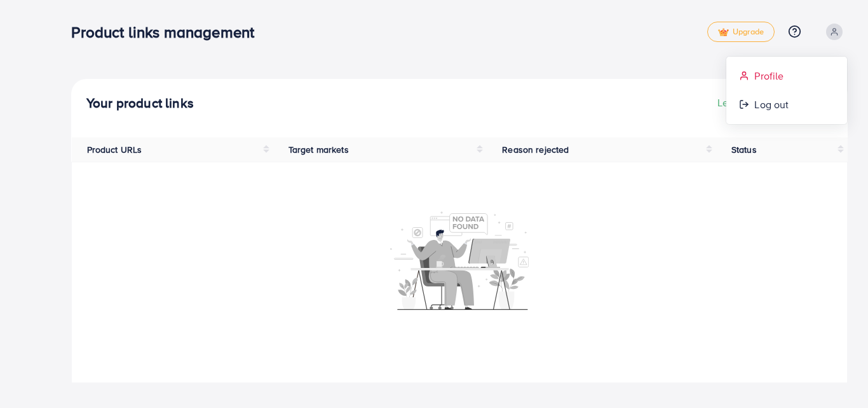  I want to click on img: No account, so click(459, 259).